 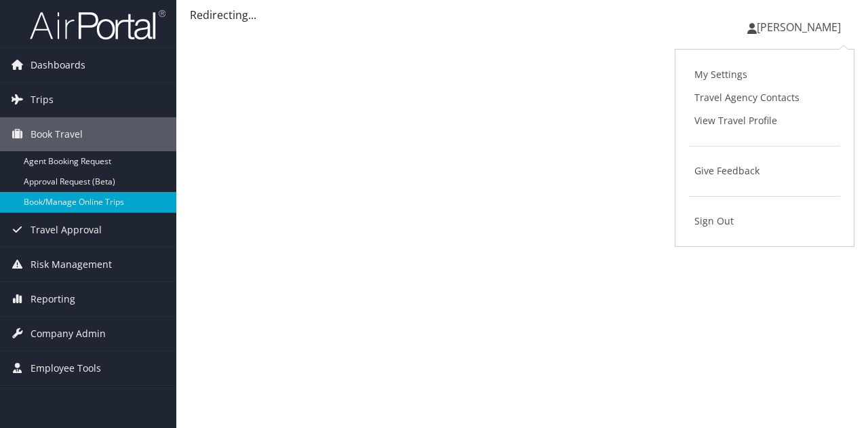 What do you see at coordinates (71, 265) in the screenshot?
I see `span: Risk Management` at bounding box center [71, 265].